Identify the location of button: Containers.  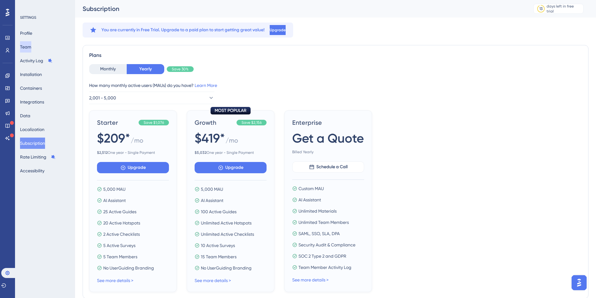
(31, 88).